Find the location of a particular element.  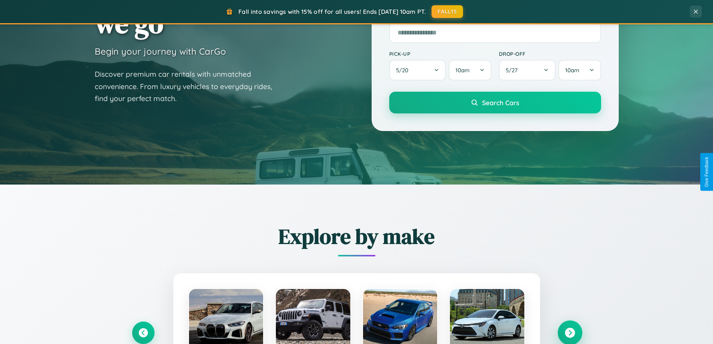

label: Pick-up is located at coordinates (440, 54).